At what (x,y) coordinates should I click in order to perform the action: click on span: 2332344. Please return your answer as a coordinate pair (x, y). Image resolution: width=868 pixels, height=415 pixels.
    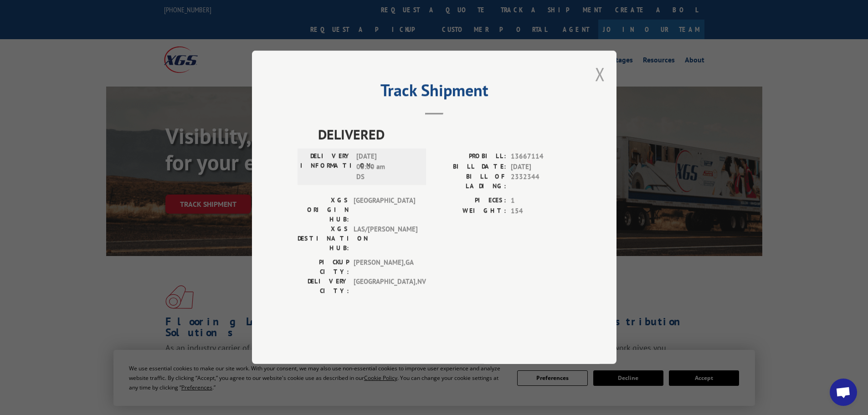
    Looking at the image, I should click on (541, 181).